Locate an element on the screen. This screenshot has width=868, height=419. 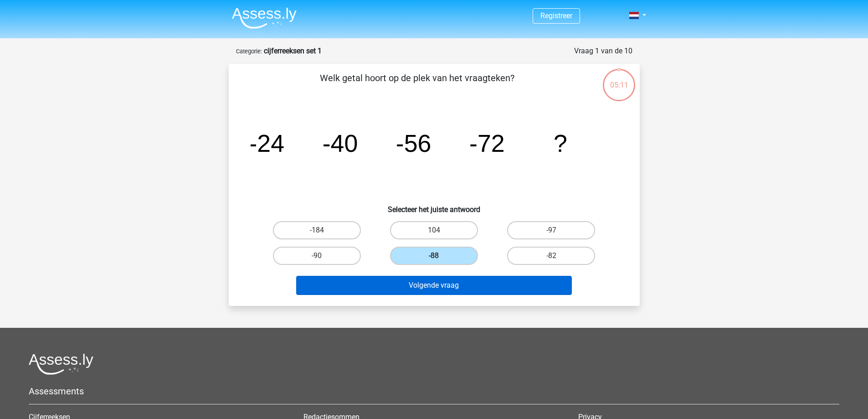
h5: Assessments is located at coordinates (434, 391).